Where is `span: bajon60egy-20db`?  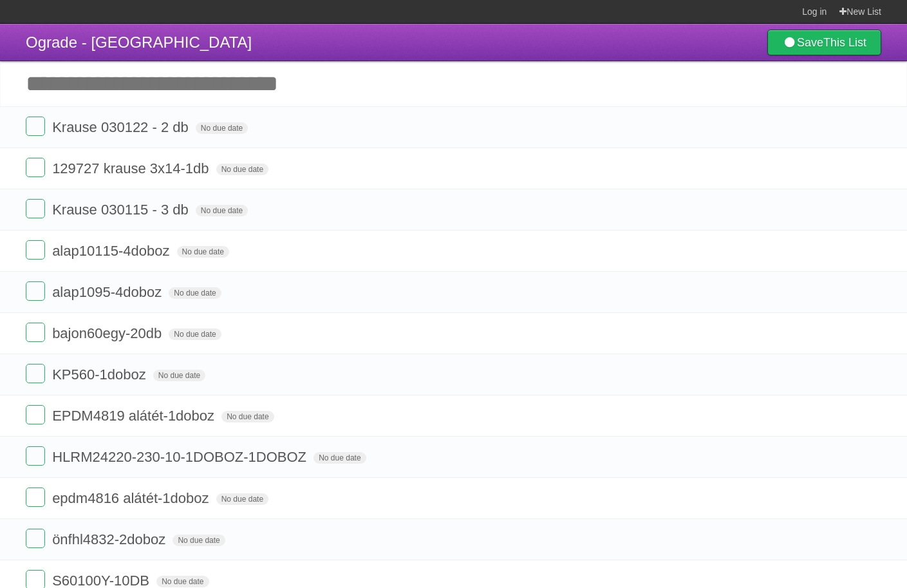
span: bajon60egy-20db is located at coordinates (108, 333).